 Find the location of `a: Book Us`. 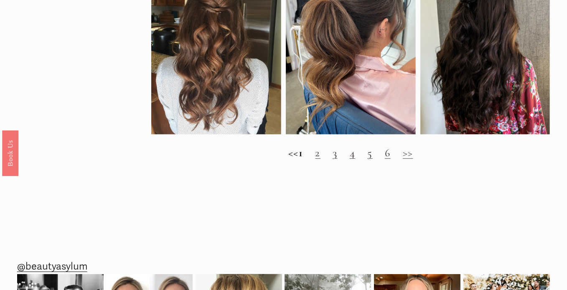

a: Book Us is located at coordinates (10, 153).